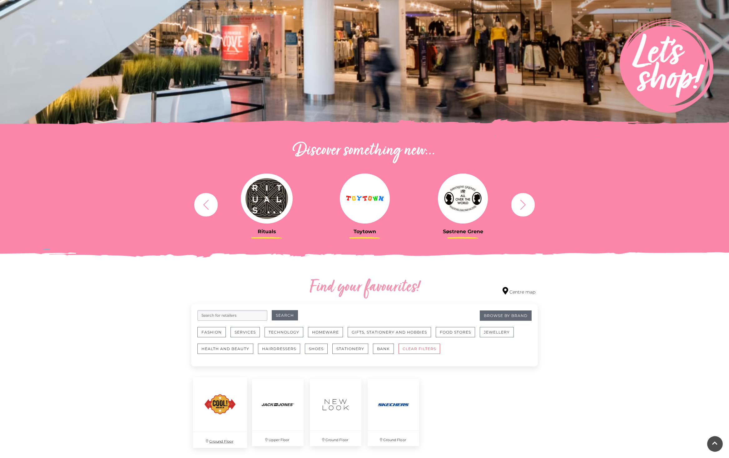 The image size is (729, 458). I want to click on a: Bank, so click(386, 351).